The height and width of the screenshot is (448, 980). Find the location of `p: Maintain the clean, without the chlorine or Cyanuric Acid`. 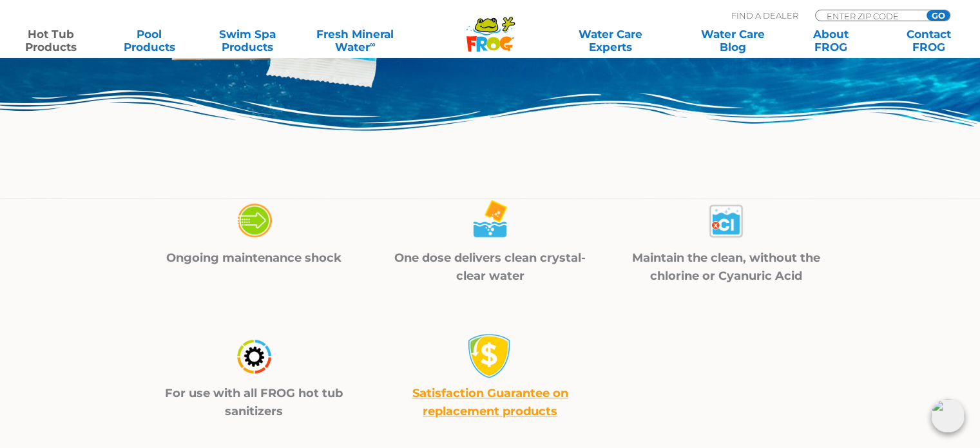

p: Maintain the clean, without the chlorine or Cyanuric Acid is located at coordinates (726, 267).